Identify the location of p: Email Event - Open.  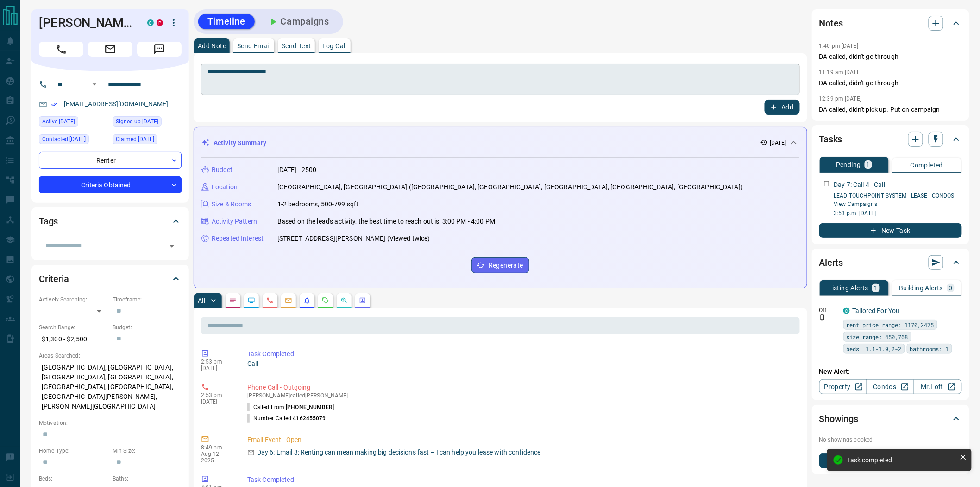
(522, 439).